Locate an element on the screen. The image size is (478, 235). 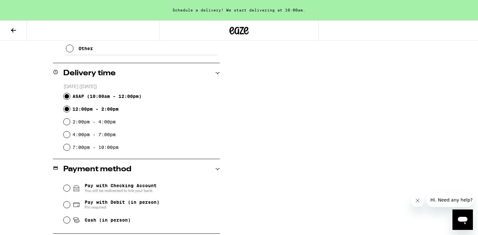
span: Pay with Checking Account is located at coordinates (120, 188).